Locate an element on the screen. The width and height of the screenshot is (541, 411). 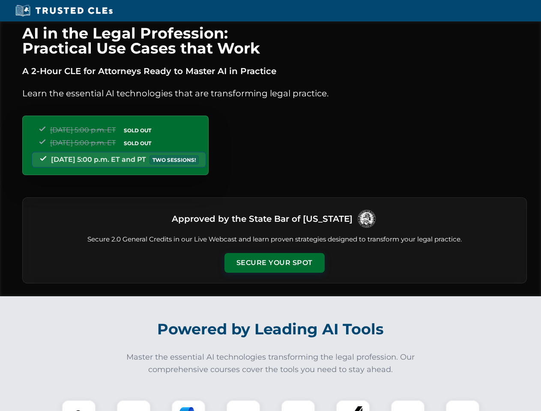
p: Master the essential AI technologies transforming the legal profession. Our comprehensive courses... is located at coordinates (271, 363).